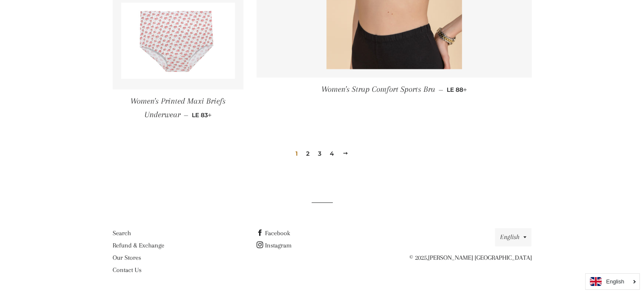 The width and height of the screenshot is (644, 294). What do you see at coordinates (178, 108) in the screenshot?
I see `a: Women's Printed Maxi Briefs Underwear — LE 83` at bounding box center [178, 108].